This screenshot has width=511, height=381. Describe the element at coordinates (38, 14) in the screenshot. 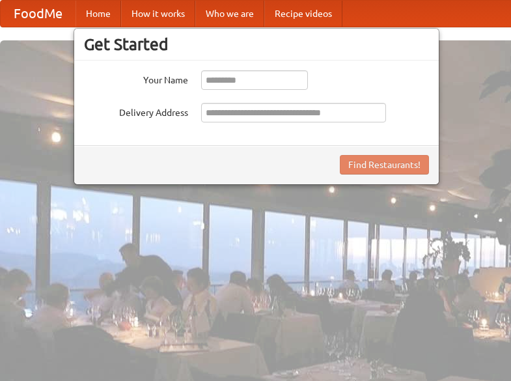

I see `a: FoodMe` at that location.